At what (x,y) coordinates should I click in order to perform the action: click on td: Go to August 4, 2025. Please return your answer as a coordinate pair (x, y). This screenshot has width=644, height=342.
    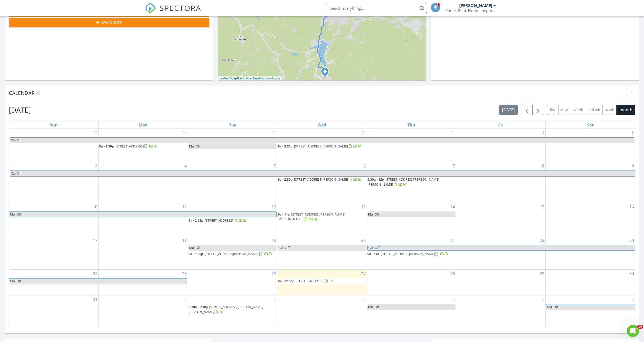
    Looking at the image, I should click on (143, 182).